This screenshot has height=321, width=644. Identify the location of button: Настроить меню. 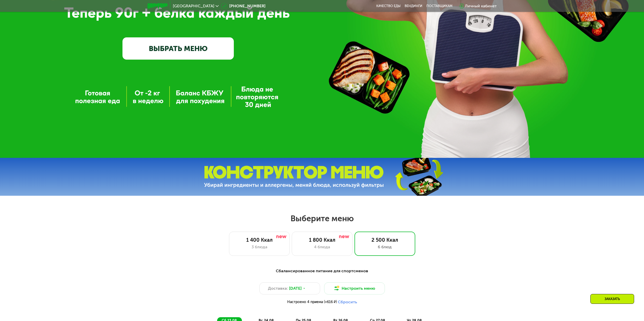
(355, 288).